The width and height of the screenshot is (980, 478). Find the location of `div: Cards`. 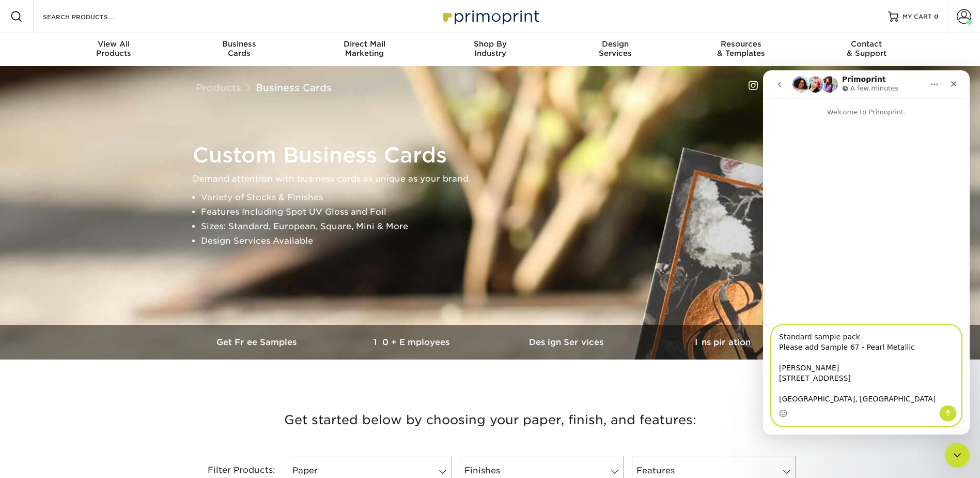

div: Cards is located at coordinates (239, 49).